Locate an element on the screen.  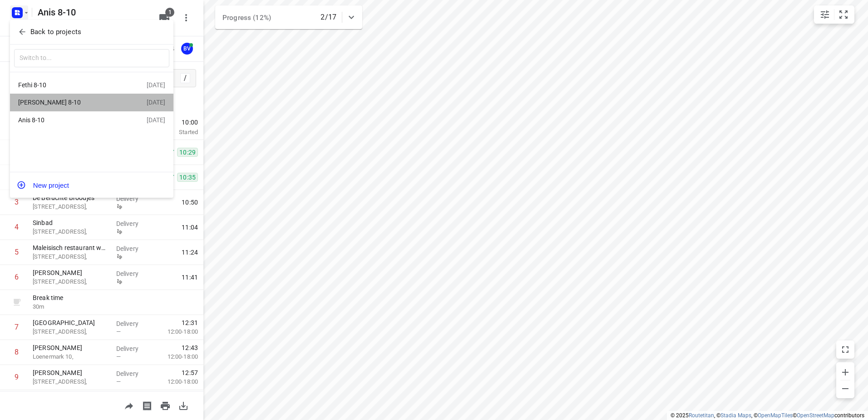
div: Anis 8-10 is located at coordinates (70, 120).